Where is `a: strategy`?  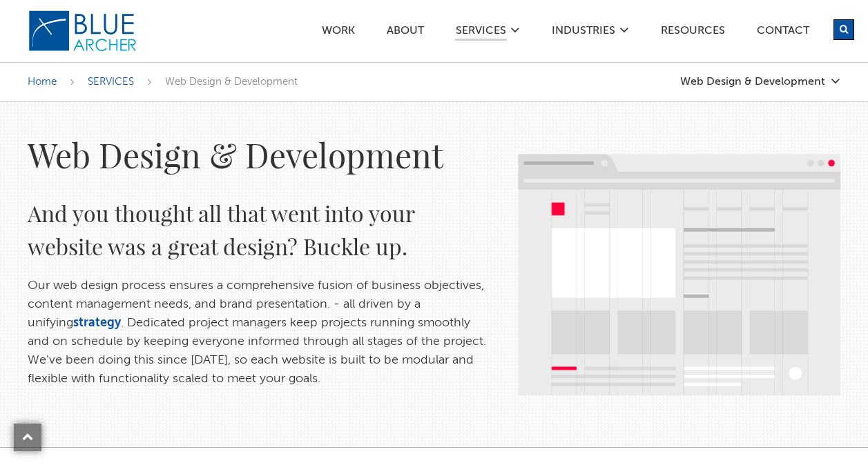 a: strategy is located at coordinates (96, 323).